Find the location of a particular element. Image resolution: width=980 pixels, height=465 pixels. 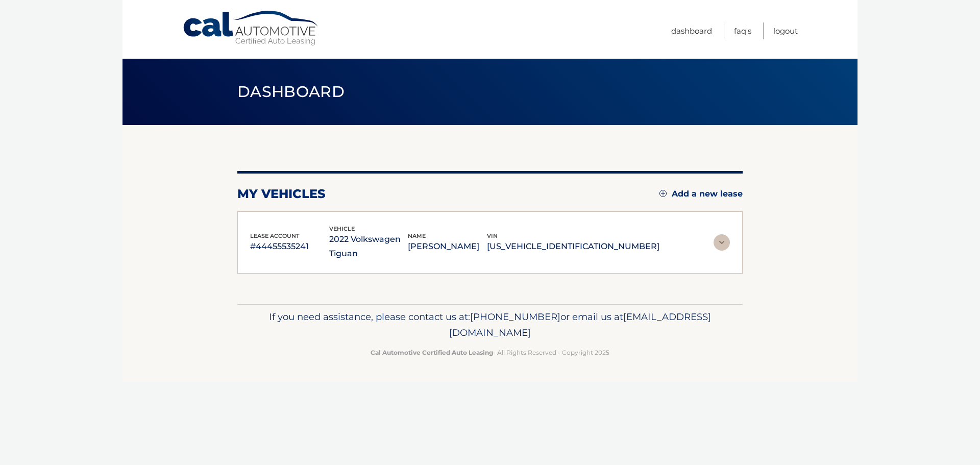

p: #44455535241 is located at coordinates (289, 247).